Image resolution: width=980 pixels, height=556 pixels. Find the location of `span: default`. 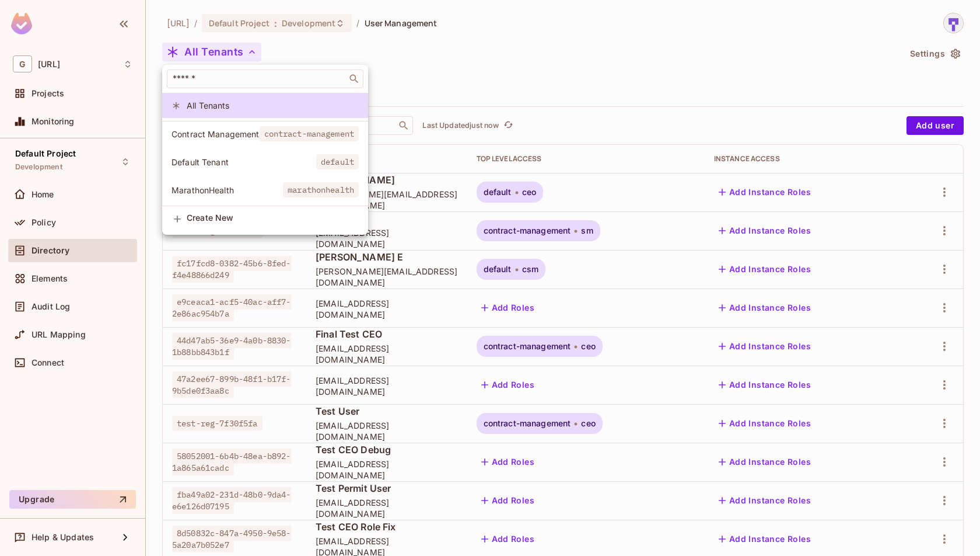

span: default is located at coordinates (337, 162).